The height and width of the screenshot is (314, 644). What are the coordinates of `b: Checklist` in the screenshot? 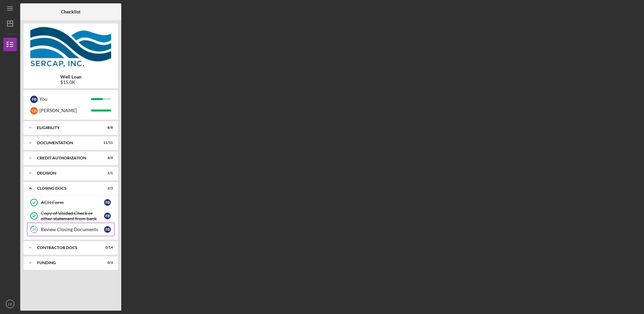 It's located at (71, 12).